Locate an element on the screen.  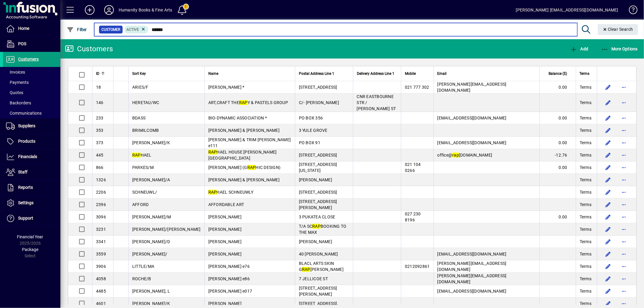
a: Invoices is located at coordinates (32, 72).